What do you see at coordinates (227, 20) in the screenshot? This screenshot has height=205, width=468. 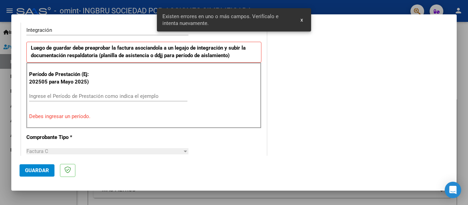 I see `span: Existen errores en uno o más campos. Verifícalo e intenta nuevamente.` at bounding box center [227, 20].